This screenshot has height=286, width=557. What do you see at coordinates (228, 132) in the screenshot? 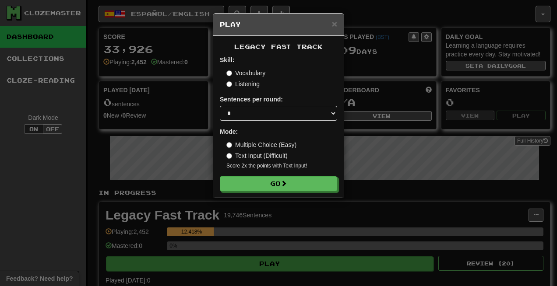
I see `strong: Mode:` at bounding box center [228, 132].